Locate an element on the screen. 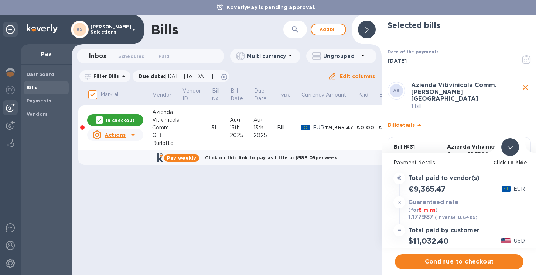 The image size is (536, 275). div: Billdetails is located at coordinates (459, 125).